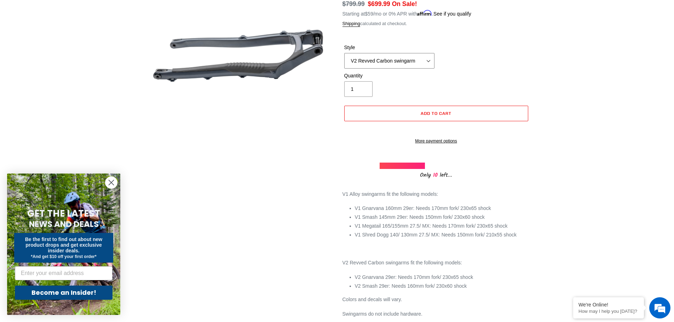 This screenshot has width=674, height=322. Describe the element at coordinates (69, 125) in the screenshot. I see `span: We're online!` at that location.